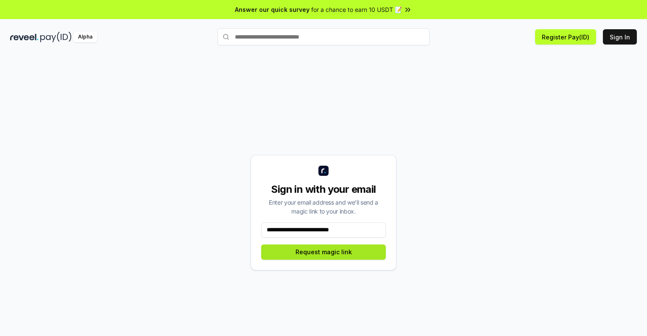 This screenshot has height=336, width=647. What do you see at coordinates (24, 37) in the screenshot?
I see `img: reveel_dark` at bounding box center [24, 37].